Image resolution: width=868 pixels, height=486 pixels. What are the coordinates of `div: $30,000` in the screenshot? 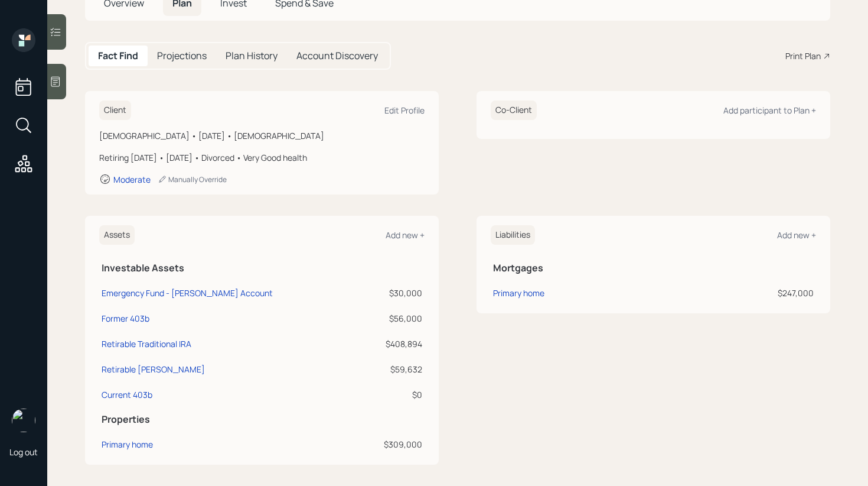 It's located at (393, 292).